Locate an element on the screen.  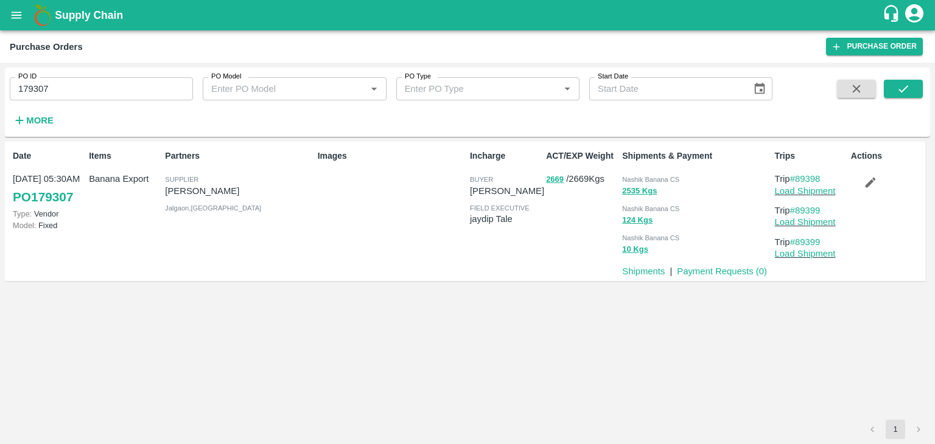
a: Payment Requests (0) is located at coordinates (722, 271).